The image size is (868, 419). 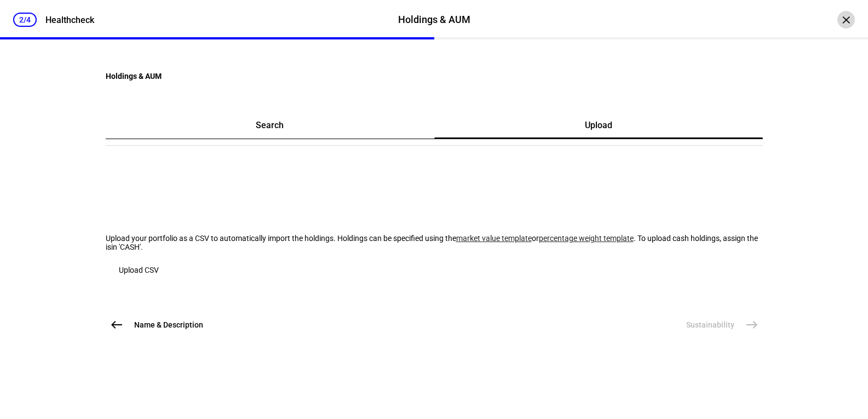 I want to click on div: 2/4, so click(x=25, y=19).